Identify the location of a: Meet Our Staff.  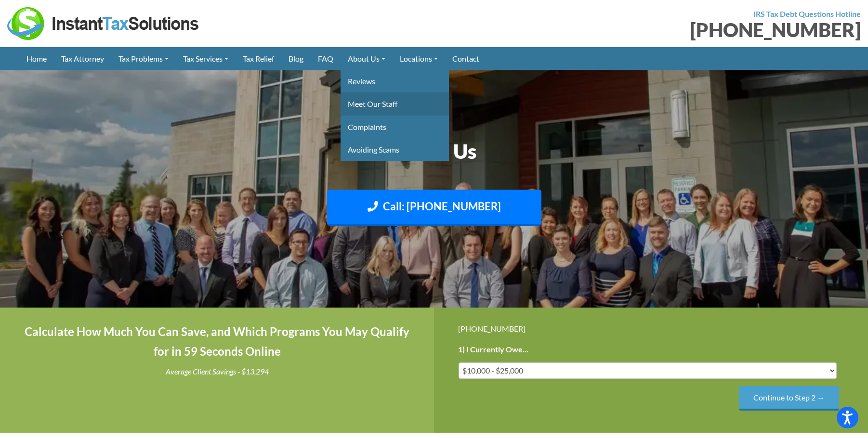
(395, 104).